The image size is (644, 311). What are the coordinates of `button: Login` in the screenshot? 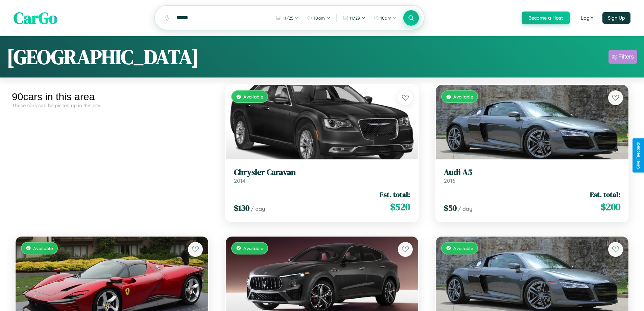 It's located at (587, 18).